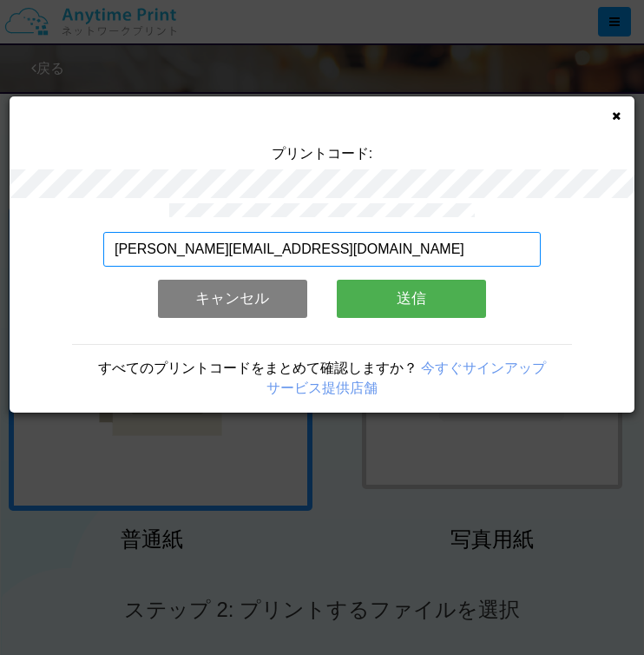  Describe the element at coordinates (322, 388) in the screenshot. I see `a: サービス提供店舗` at that location.